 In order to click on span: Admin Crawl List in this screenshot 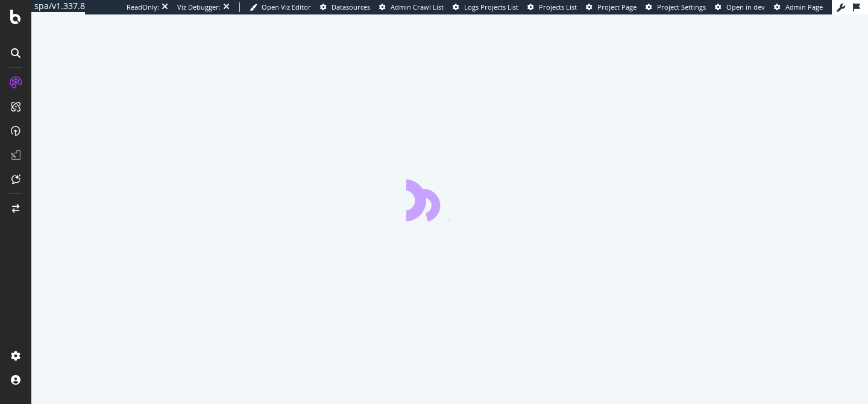, I will do `click(418, 7)`.